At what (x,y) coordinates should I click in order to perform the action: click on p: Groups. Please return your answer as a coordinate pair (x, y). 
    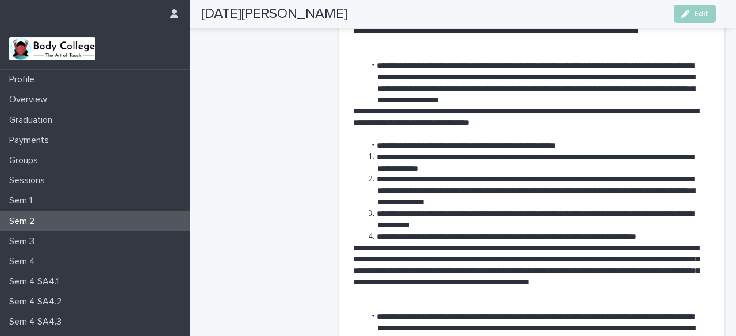
    Looking at the image, I should click on (26, 160).